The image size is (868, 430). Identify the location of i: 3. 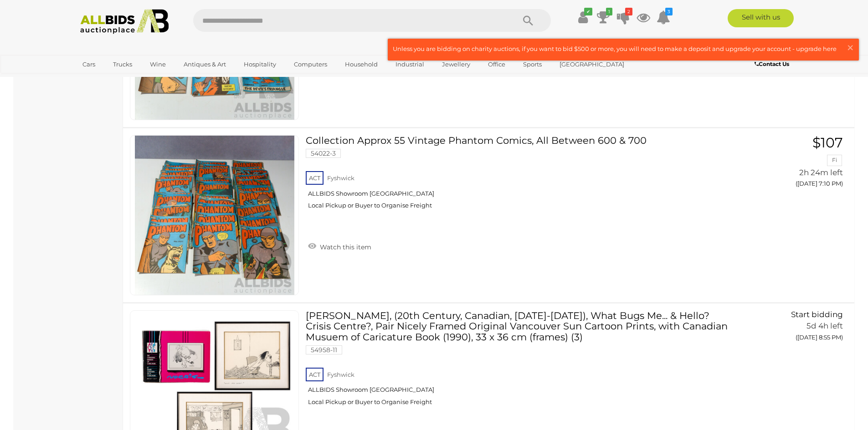
(669, 12).